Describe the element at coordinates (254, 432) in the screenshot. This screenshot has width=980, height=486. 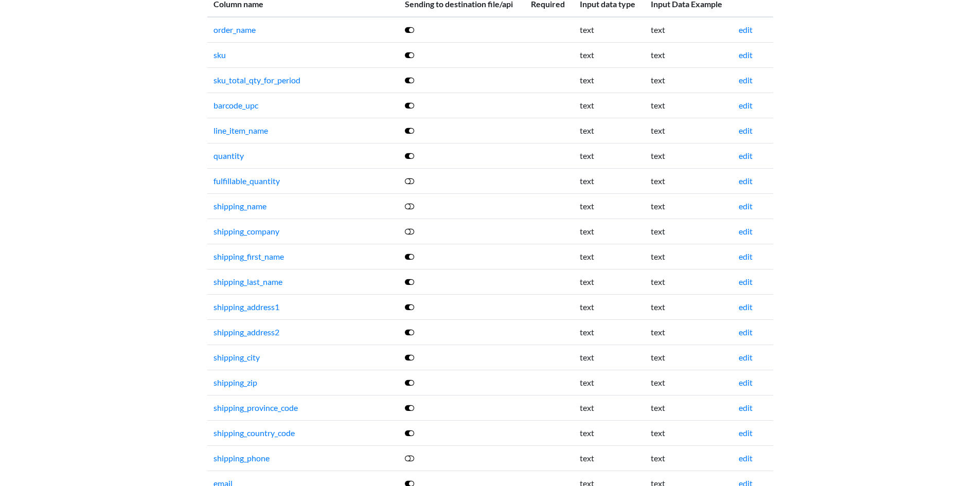
I see `a: shipping_country_code` at that location.